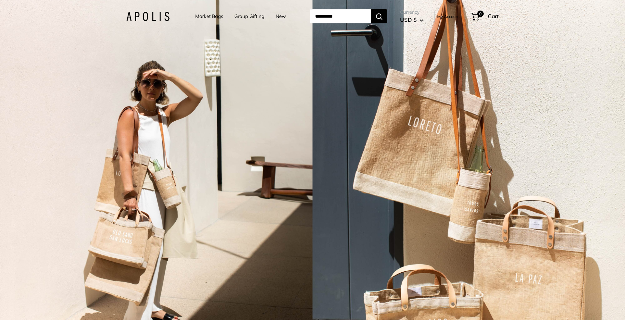  Describe the element at coordinates (448, 16) in the screenshot. I see `a: My Account` at that location.